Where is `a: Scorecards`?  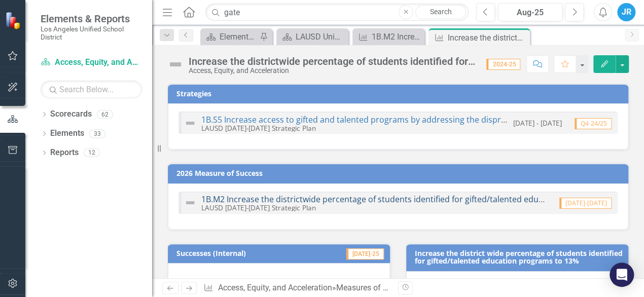 a: Scorecards is located at coordinates (71, 114).